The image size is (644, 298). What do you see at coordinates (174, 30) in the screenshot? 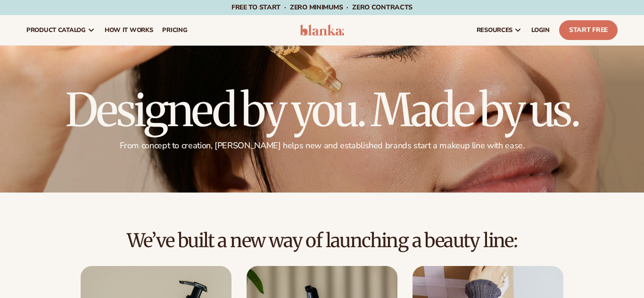
I see `span: pricing` at bounding box center [174, 30].